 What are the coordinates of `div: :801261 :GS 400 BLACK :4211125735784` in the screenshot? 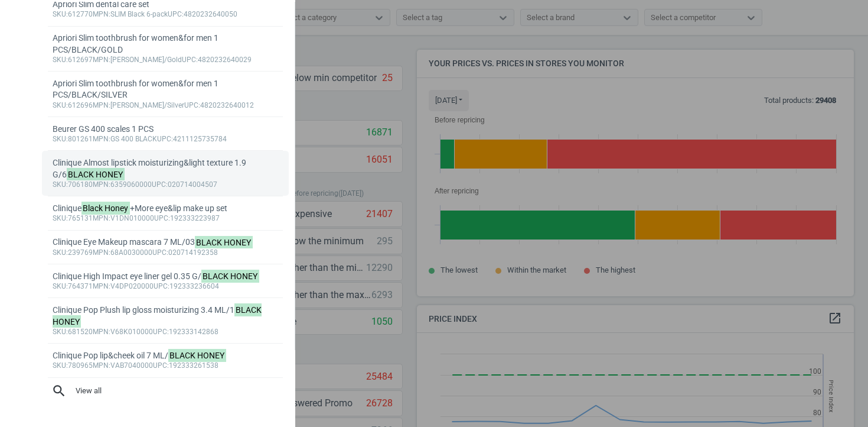 It's located at (165, 140).